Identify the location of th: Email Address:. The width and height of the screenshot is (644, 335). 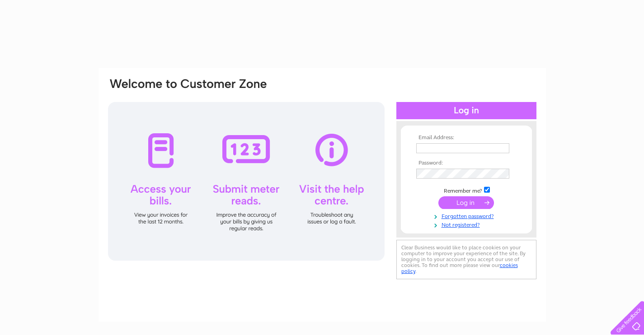
(466, 138).